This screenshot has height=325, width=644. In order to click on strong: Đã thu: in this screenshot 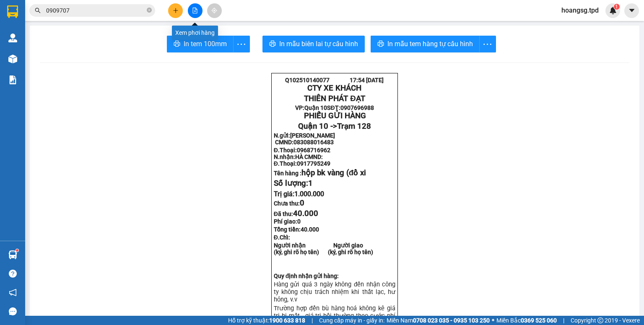, I will do `click(296, 213)`.